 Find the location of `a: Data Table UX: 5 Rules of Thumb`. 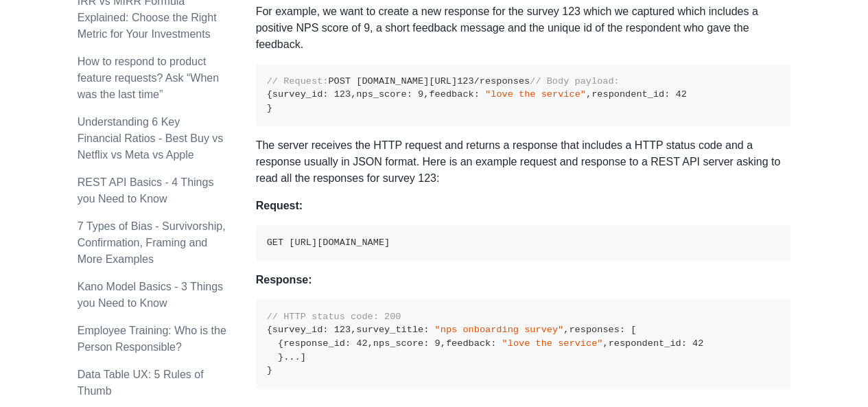

a: Data Table UX: 5 Rules of Thumb is located at coordinates (141, 382).